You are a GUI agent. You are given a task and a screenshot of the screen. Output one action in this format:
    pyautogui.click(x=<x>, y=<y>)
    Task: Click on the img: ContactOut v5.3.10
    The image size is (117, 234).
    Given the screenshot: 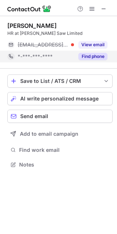 What is the action you would take?
    pyautogui.click(x=29, y=9)
    